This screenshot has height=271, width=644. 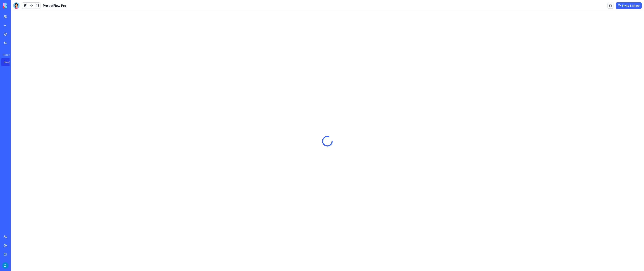 What do you see at coordinates (9, 62) in the screenshot?
I see `a: ProjectFlow Pro` at bounding box center [9, 62].